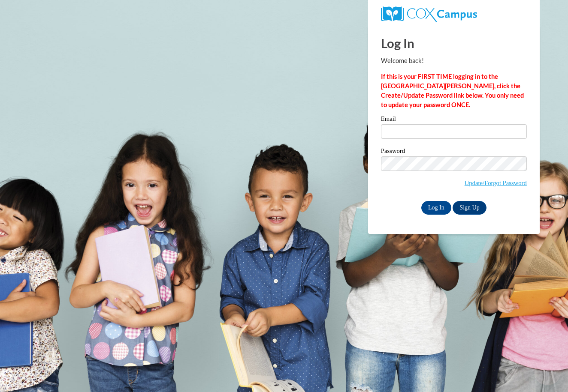 This screenshot has width=568, height=392. What do you see at coordinates (454, 61) in the screenshot?
I see `p: Welcome back!` at bounding box center [454, 61].